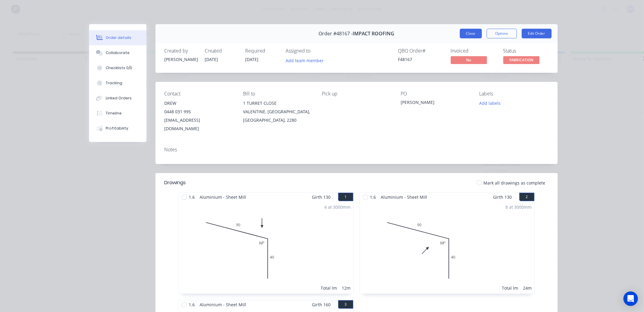 The image size is (644, 312). What do you see at coordinates (118, 83) in the screenshot?
I see `button: Tracking` at bounding box center [118, 83].